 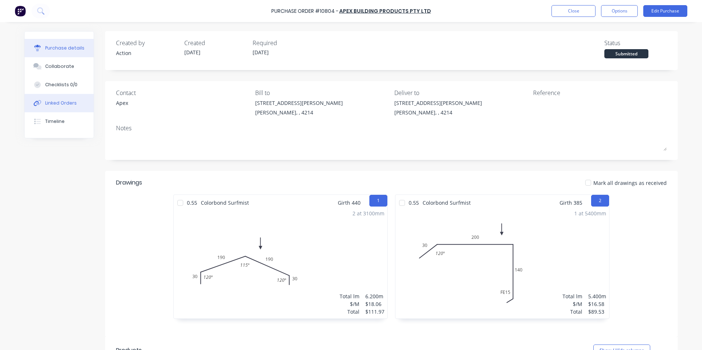 I want to click on div: Timeline, so click(x=55, y=122).